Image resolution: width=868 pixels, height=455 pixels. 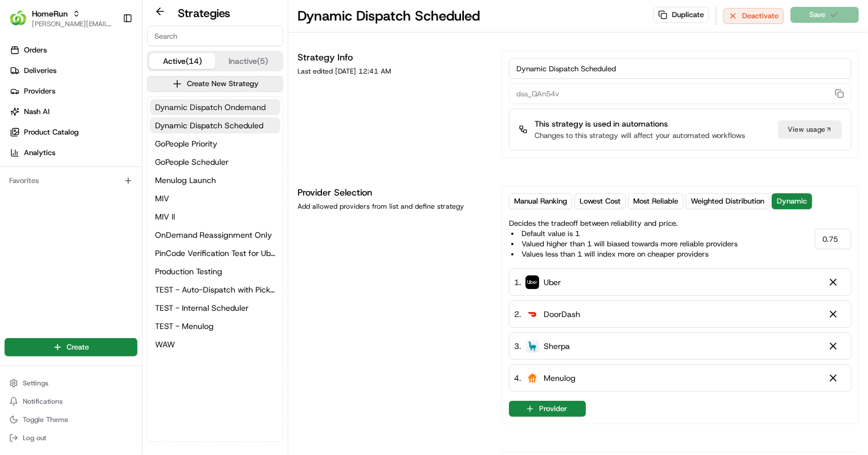 I want to click on span: Weighted Distribution, so click(x=727, y=201).